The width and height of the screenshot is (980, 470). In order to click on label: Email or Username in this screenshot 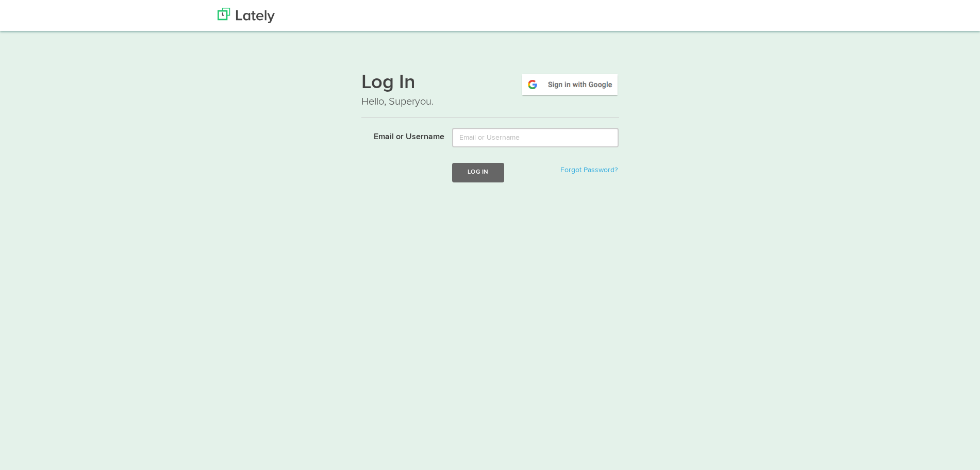, I will do `click(399, 135)`.